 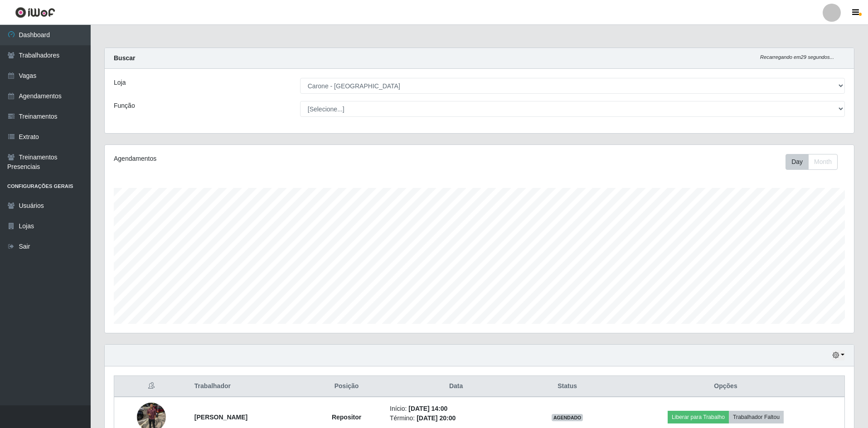 I want to click on th: Opções, so click(x=726, y=387).